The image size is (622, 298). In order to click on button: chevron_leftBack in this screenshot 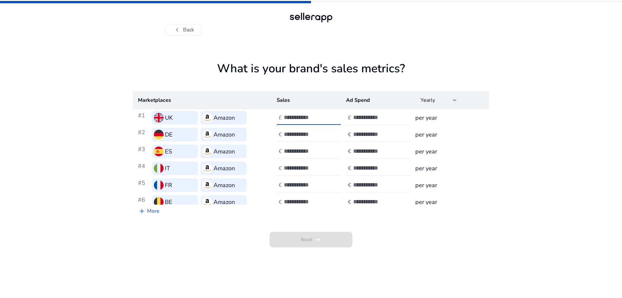, I will do `click(184, 30)`.